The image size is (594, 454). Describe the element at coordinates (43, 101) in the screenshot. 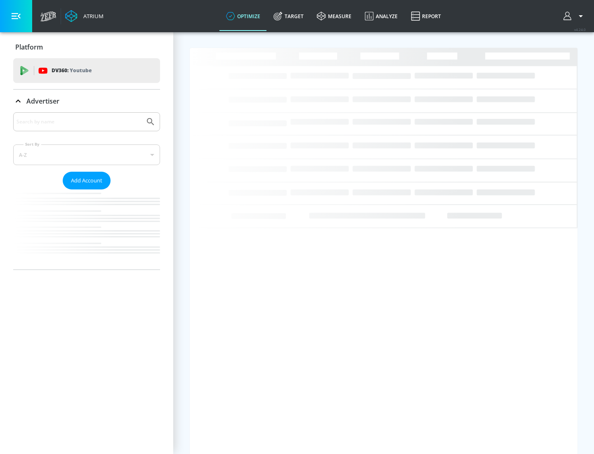

I see `p: Advertiser` at that location.